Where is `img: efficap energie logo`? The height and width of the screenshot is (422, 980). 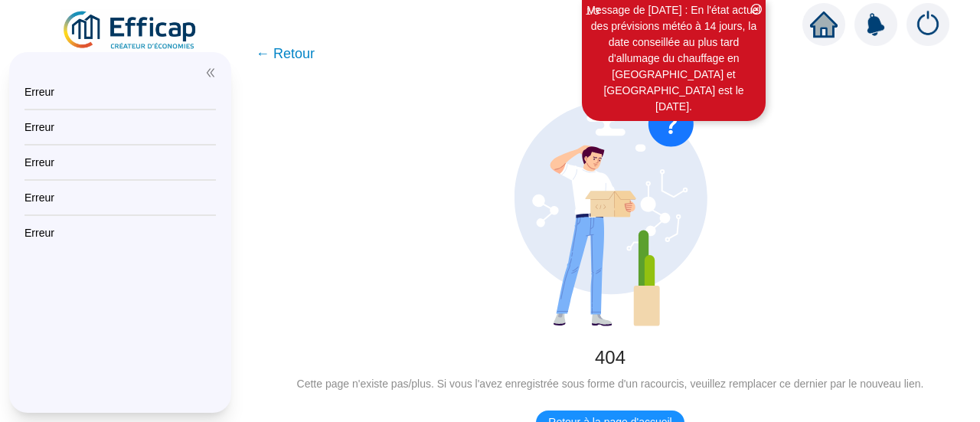 img: efficap energie logo is located at coordinates (130, 31).